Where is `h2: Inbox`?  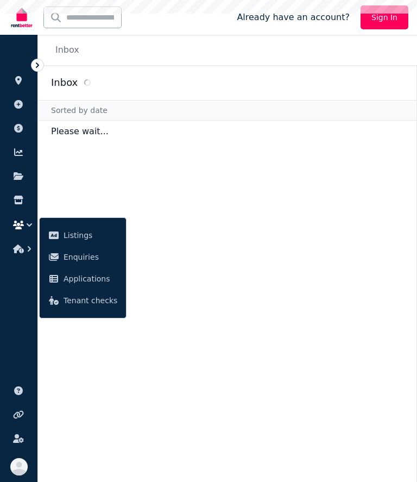 h2: Inbox is located at coordinates (64, 83).